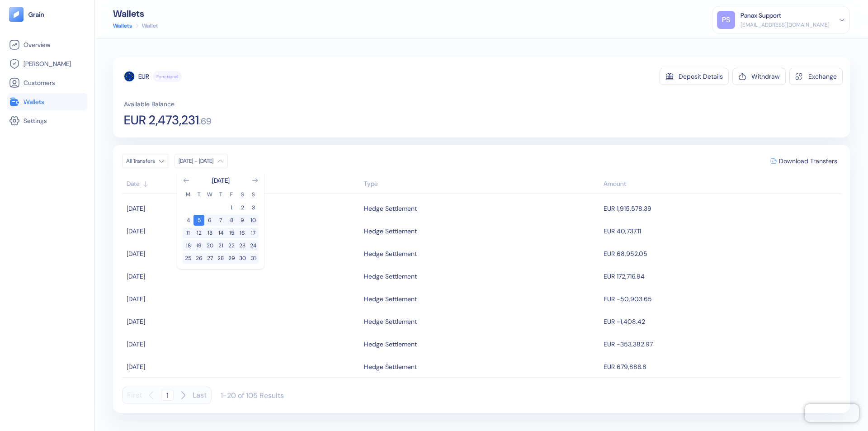 This screenshot has width=868, height=431. What do you see at coordinates (254, 258) in the screenshot?
I see `button: 31` at bounding box center [254, 258].